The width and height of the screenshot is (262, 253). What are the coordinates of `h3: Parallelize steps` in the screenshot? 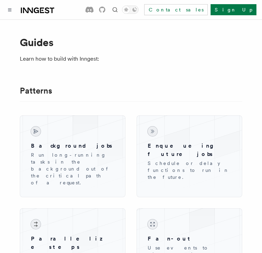 It's located at (73, 243).